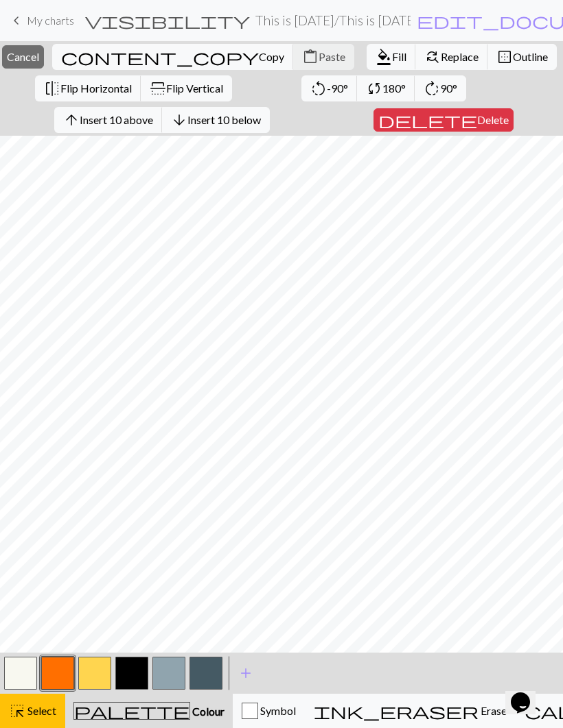  Describe the element at coordinates (427, 120) in the screenshot. I see `span: delete` at that location.